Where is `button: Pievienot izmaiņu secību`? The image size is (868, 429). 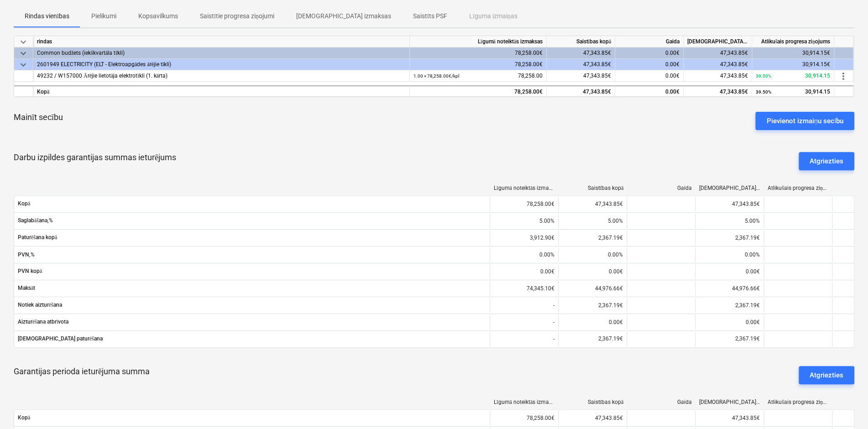
button: Pievienot izmaiņu secību is located at coordinates (805, 121).